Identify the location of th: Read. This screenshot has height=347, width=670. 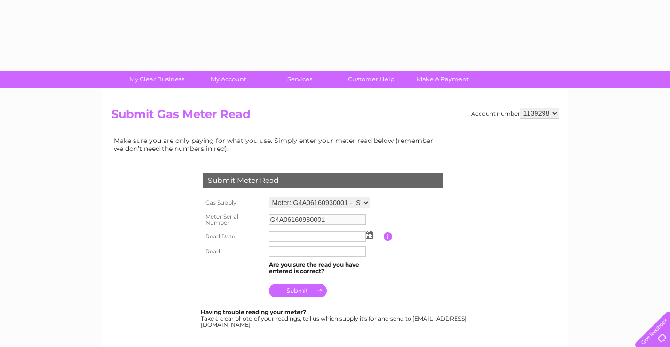
(234, 252).